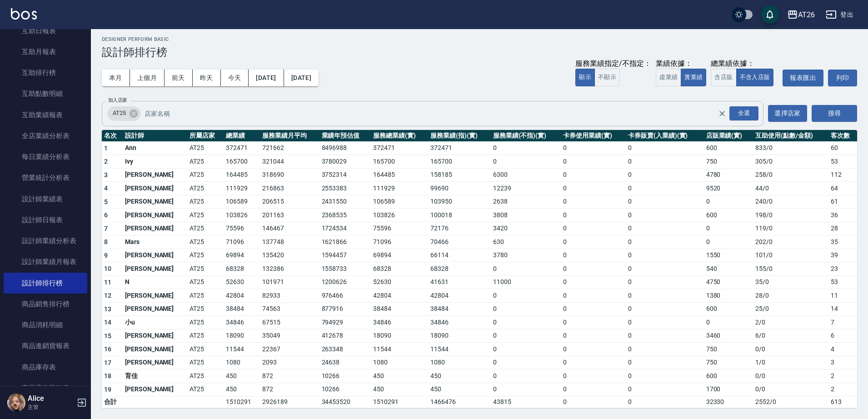 Image resolution: width=868 pixels, height=419 pixels. Describe the element at coordinates (842, 309) in the screenshot. I see `td: 14` at that location.